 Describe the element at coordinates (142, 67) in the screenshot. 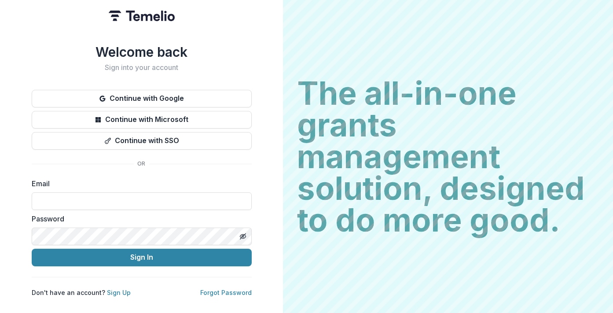

I see `h2: Sign into your account` at that location.